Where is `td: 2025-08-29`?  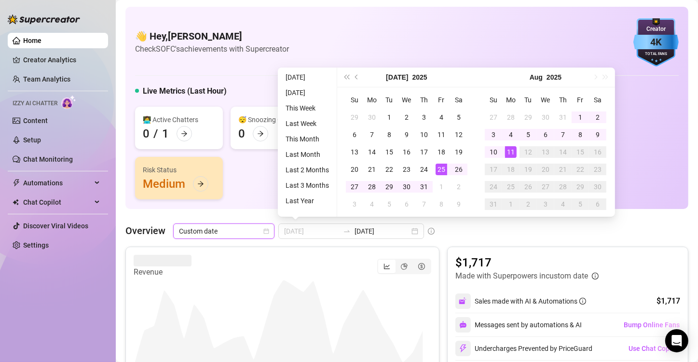
td: 2025-08-29 is located at coordinates (580, 187).